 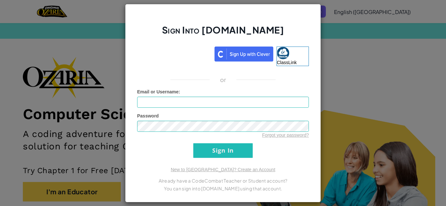 I want to click on span: Email or Username, so click(x=158, y=92).